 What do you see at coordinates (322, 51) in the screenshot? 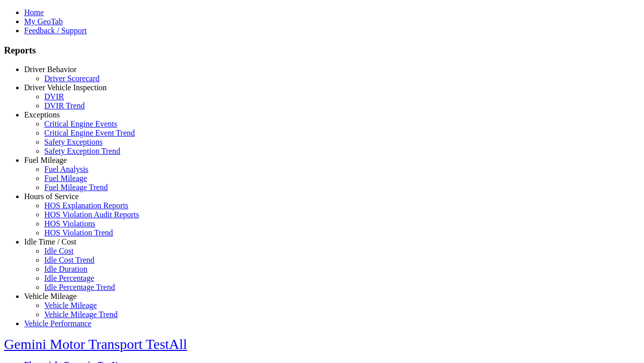
I see `h3: Reports` at bounding box center [322, 51].